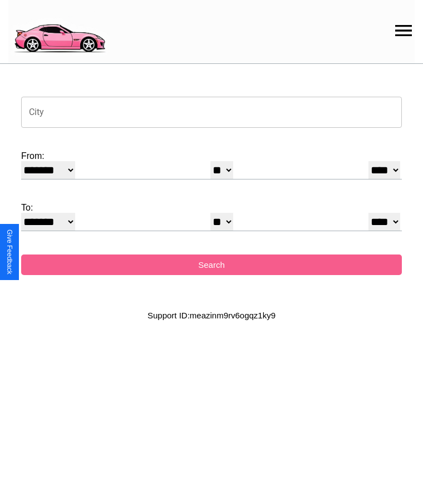 The height and width of the screenshot is (504, 423). I want to click on button: Search, so click(212, 265).